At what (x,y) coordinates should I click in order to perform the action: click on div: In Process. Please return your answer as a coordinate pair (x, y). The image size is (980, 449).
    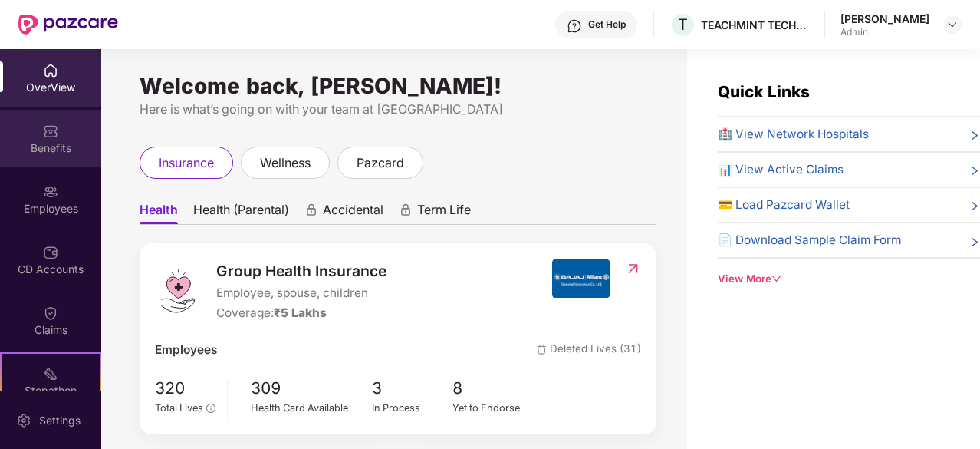
    Looking at the image, I should click on (412, 408).